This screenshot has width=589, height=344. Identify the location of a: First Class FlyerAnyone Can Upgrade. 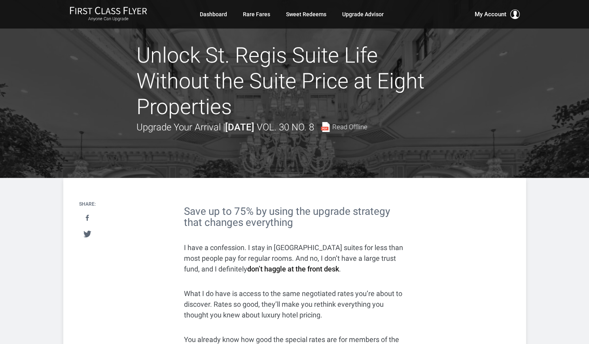
(108, 14).